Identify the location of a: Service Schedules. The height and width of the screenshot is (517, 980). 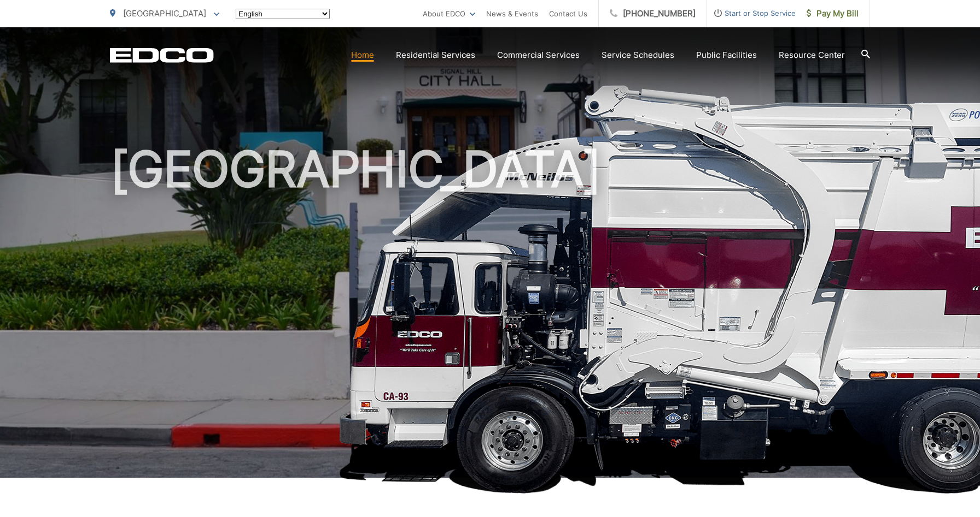
(637, 55).